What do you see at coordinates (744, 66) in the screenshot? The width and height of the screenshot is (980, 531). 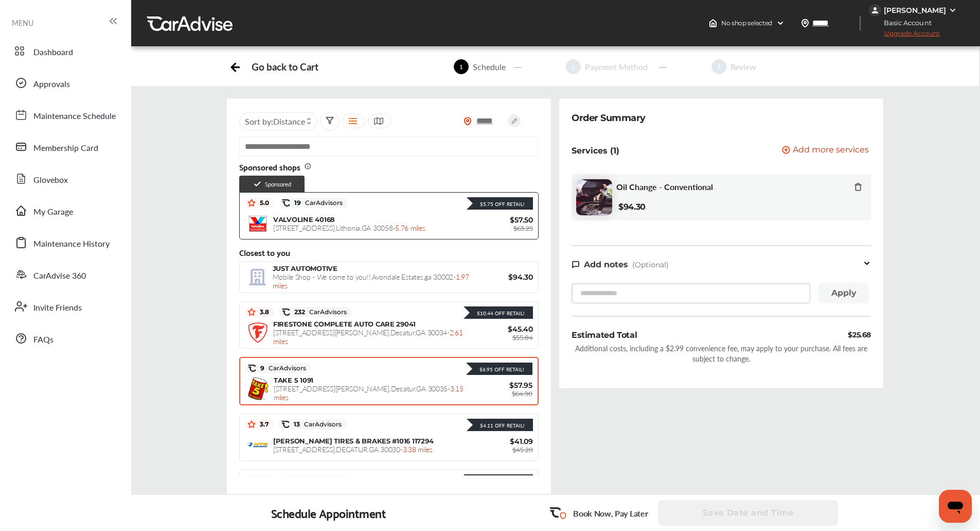 I see `div: Review` at bounding box center [744, 66].